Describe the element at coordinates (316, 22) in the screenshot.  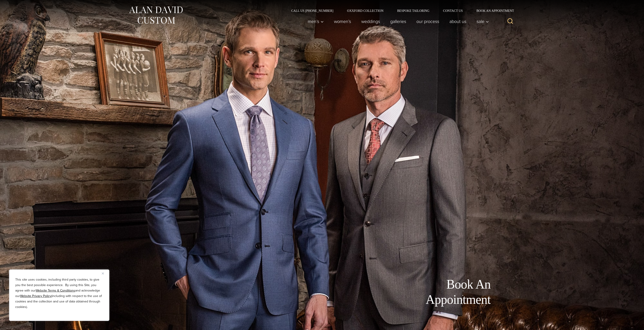
I see `span: Men’s` at that location.